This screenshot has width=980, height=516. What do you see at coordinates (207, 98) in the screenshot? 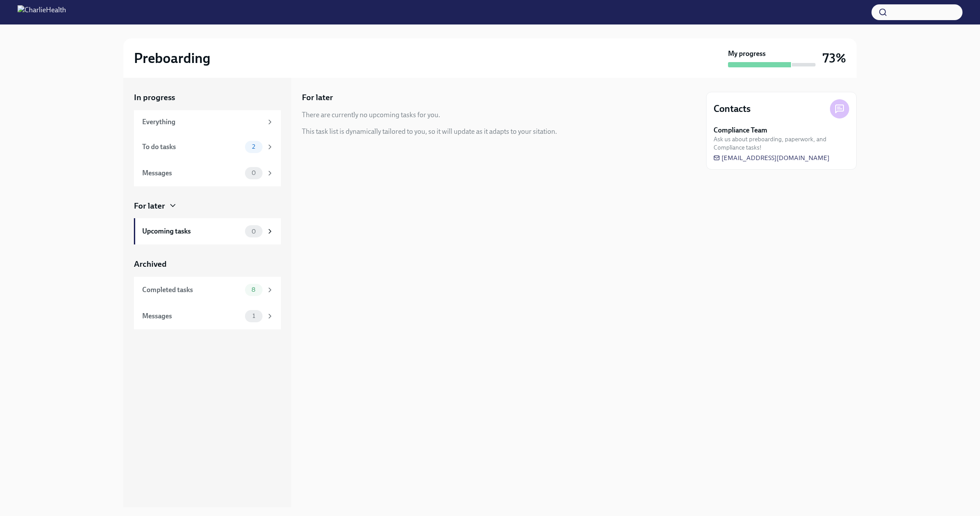
I see `a: In progress` at bounding box center [207, 98].